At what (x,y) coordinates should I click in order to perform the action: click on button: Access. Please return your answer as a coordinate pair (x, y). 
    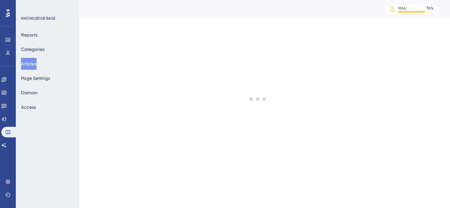
    Looking at the image, I should click on (28, 107).